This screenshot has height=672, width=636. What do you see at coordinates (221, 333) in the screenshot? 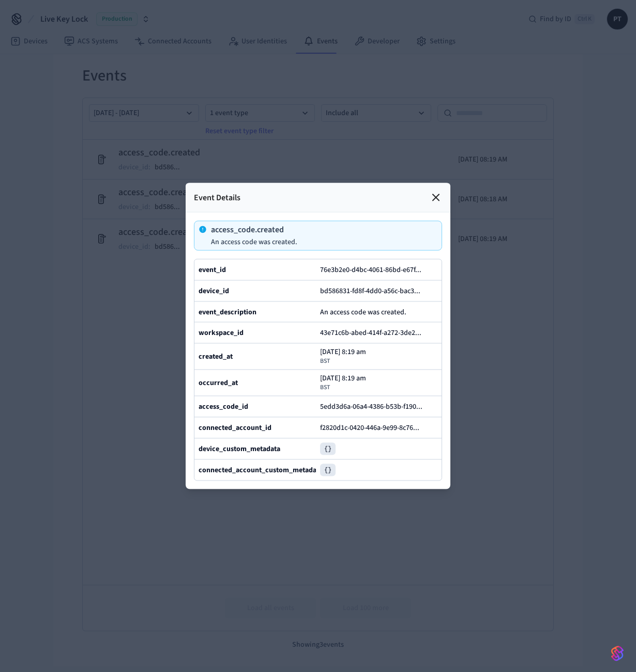
I see `b: workspace_id` at bounding box center [221, 333].